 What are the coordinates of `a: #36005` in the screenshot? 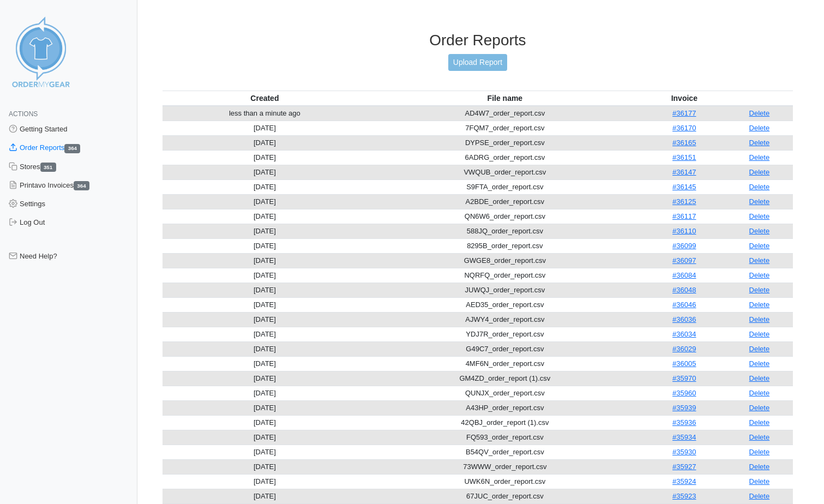 It's located at (684, 363).